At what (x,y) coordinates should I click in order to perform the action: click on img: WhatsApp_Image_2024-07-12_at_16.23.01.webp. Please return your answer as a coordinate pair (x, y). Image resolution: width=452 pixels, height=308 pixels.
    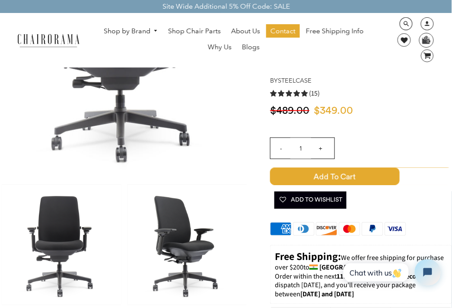
    Looking at the image, I should click on (426, 40).